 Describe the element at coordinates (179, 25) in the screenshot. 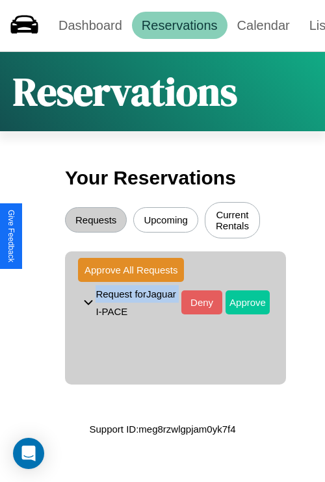

I see `a: Reservations` at that location.